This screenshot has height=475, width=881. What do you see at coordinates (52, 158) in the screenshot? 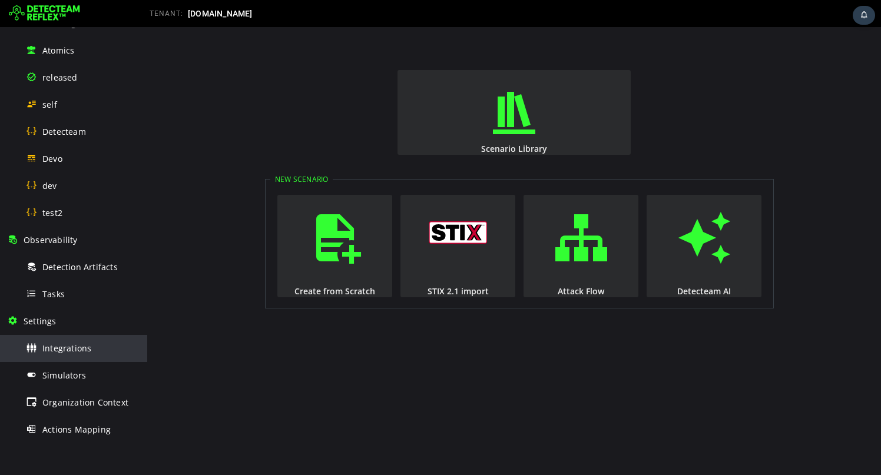
I see `span: Devo` at bounding box center [52, 158].